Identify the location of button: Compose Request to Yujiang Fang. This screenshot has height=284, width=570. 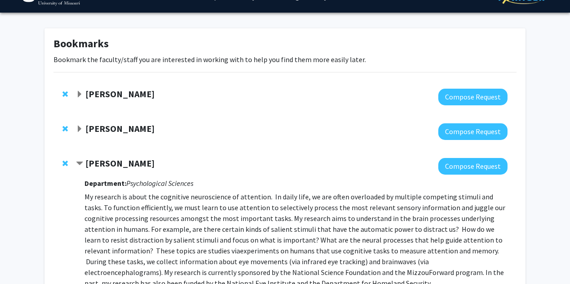
(473, 97).